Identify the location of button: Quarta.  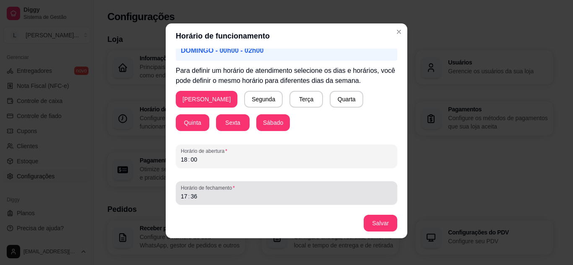
(346, 99).